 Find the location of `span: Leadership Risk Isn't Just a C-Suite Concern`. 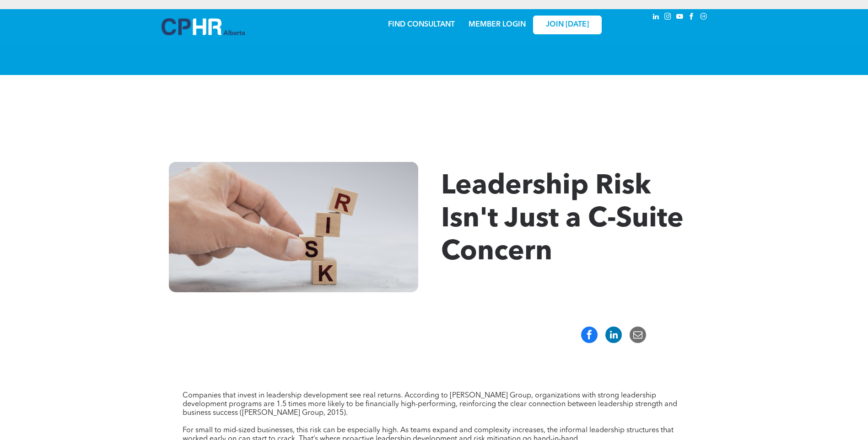

span: Leadership Risk Isn't Just a C-Suite Concern is located at coordinates (563, 220).